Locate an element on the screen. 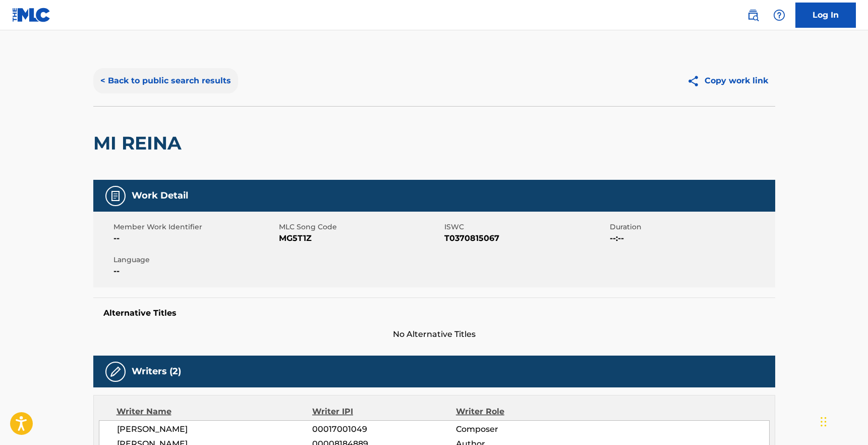 Image resolution: width=868 pixels, height=445 pixels. span: Duration is located at coordinates (691, 227).